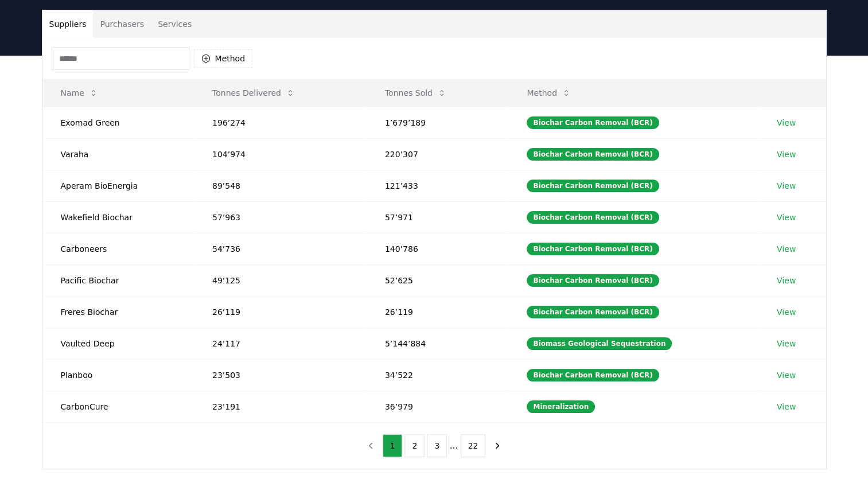  What do you see at coordinates (118, 406) in the screenshot?
I see `td: CarbonCure` at bounding box center [118, 406].